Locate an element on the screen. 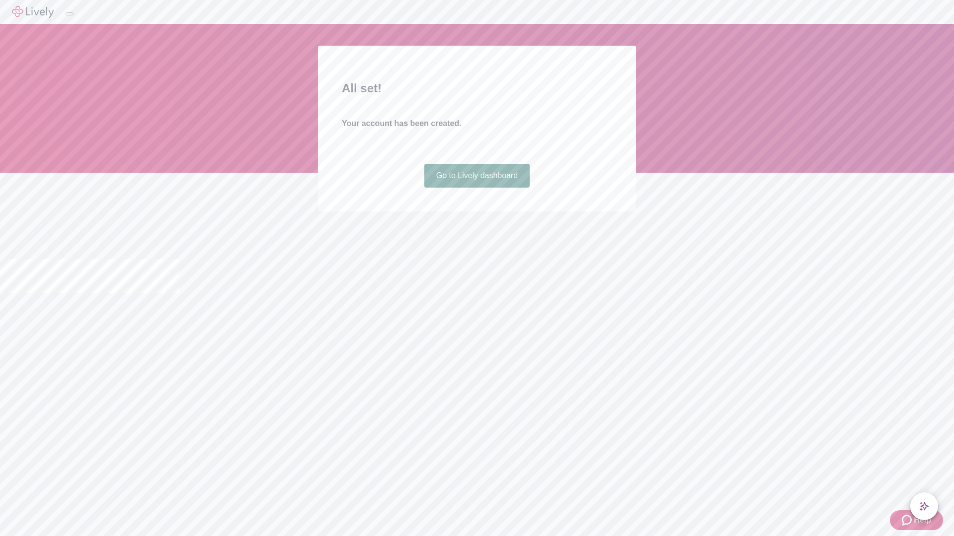 This screenshot has width=954, height=536. img: Lively is located at coordinates (33, 12).